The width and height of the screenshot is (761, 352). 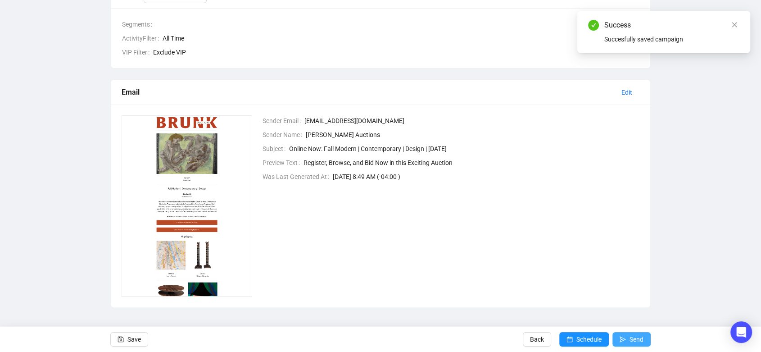 What do you see at coordinates (570, 339) in the screenshot?
I see `span: calendar` at bounding box center [570, 339].